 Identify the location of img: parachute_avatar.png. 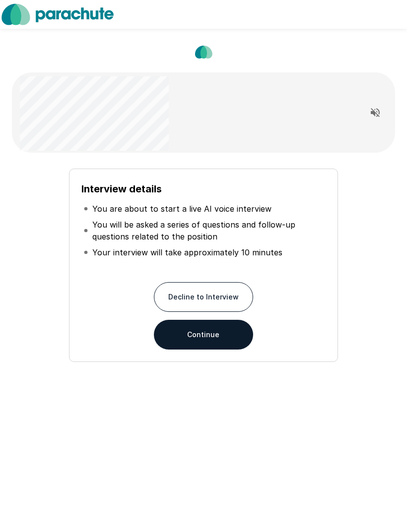
(203, 52).